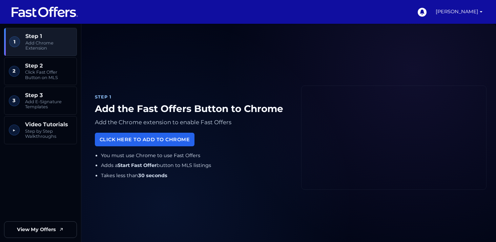 This screenshot has height=242, width=496. Describe the element at coordinates (40, 42) in the screenshot. I see `a: 1 Step 1 Add Chrome Extension` at that location.